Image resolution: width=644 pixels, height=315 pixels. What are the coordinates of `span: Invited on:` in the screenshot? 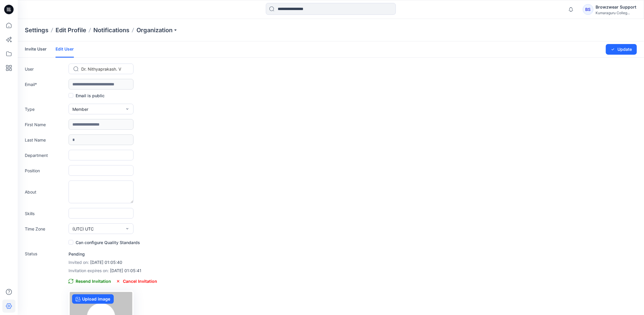 It's located at (79, 262).